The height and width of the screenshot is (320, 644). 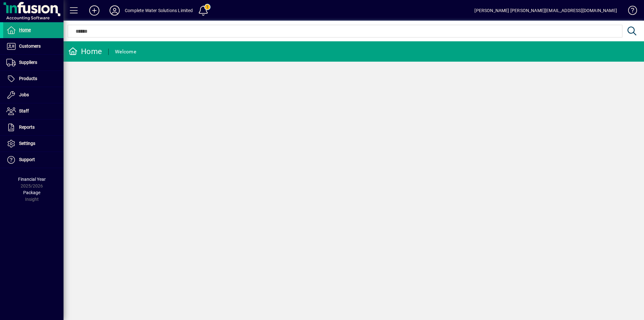 What do you see at coordinates (33, 111) in the screenshot?
I see `a: Staff` at bounding box center [33, 111].